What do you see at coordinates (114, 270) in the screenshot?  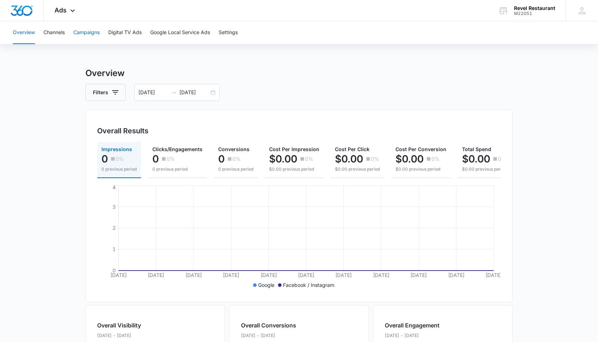 I see `tspan: 0` at bounding box center [114, 270].